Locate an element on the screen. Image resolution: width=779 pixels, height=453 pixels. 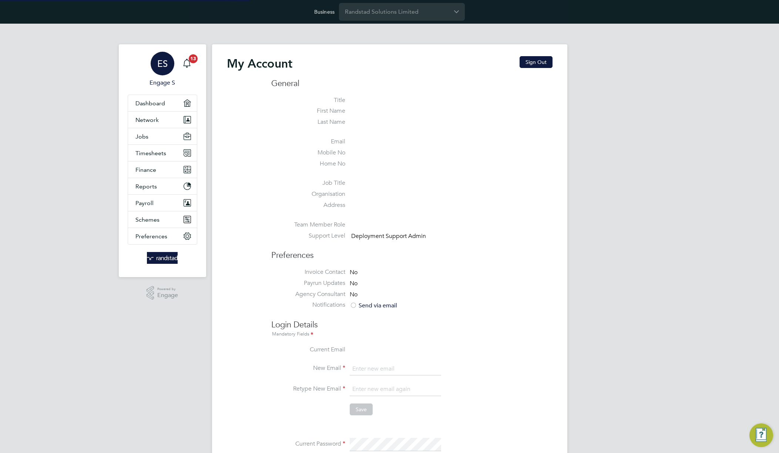
input: Enter new email again is located at coordinates (395, 390).